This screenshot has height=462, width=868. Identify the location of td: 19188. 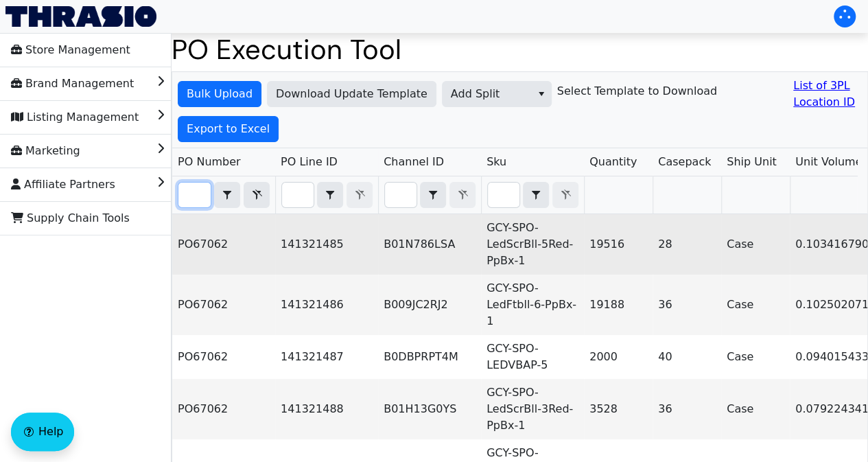
(618, 305).